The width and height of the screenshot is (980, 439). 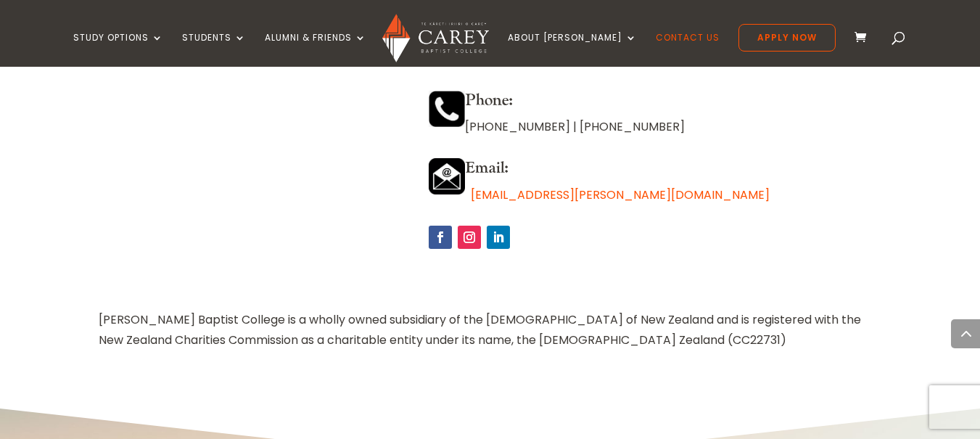 What do you see at coordinates (447, 109) in the screenshot?
I see `img: Phone.jpg` at bounding box center [447, 109].